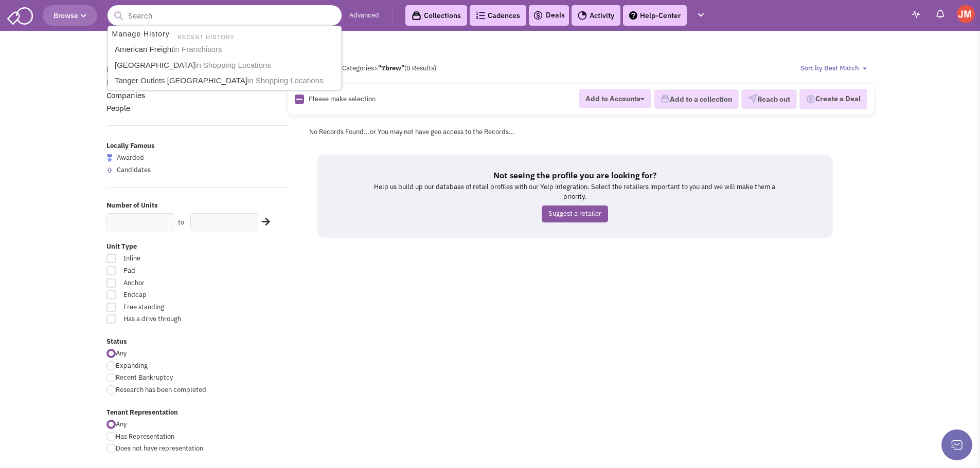  I want to click on span: in Franchisors, so click(198, 49).